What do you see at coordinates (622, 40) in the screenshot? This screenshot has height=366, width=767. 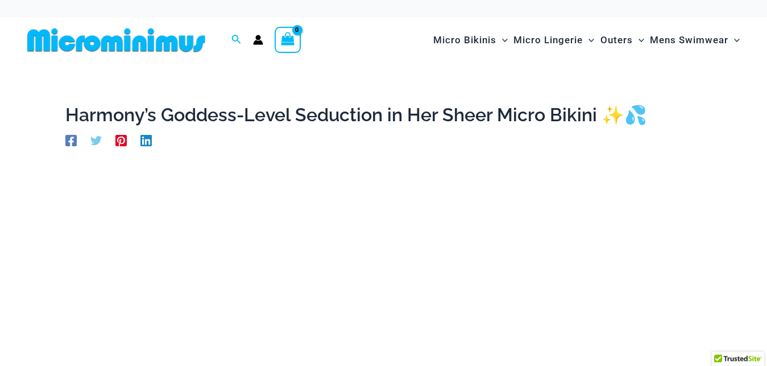 I see `a: OutersMenu ToggleMenu Toggle` at bounding box center [622, 40].